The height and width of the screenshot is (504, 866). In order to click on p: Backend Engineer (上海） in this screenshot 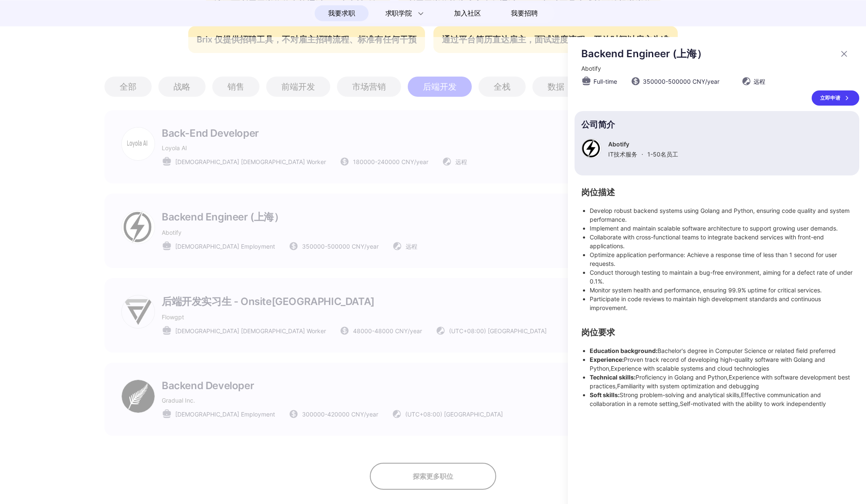, I will do `click(707, 54)`.